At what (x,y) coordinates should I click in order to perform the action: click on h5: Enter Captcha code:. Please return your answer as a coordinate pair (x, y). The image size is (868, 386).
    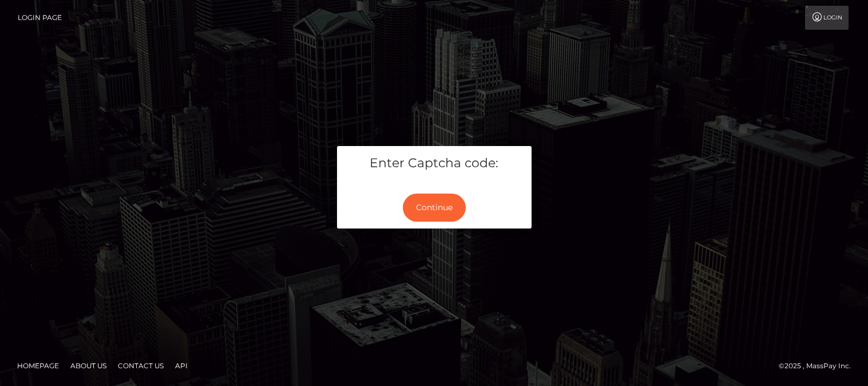
    Looking at the image, I should click on (435, 163).